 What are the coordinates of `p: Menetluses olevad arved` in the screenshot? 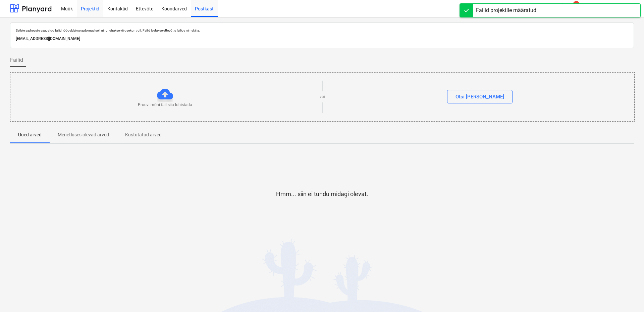 It's located at (83, 135).